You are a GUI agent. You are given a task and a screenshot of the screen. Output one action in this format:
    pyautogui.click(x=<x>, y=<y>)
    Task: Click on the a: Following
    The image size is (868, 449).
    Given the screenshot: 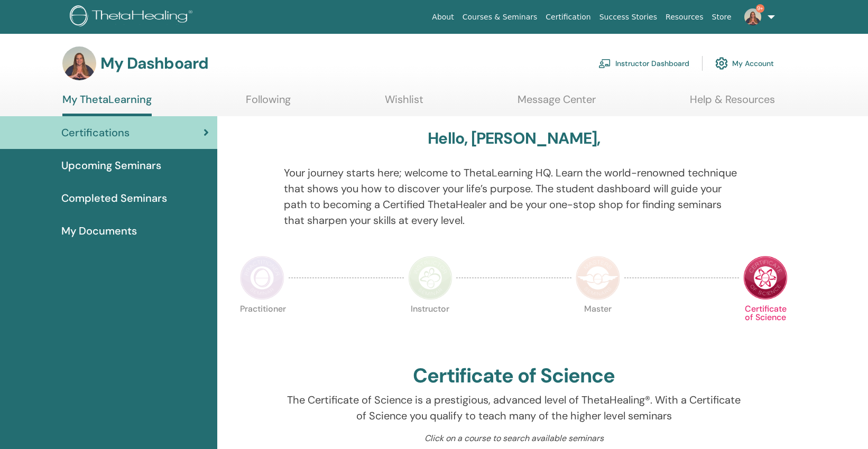 What is the action you would take?
    pyautogui.click(x=268, y=103)
    